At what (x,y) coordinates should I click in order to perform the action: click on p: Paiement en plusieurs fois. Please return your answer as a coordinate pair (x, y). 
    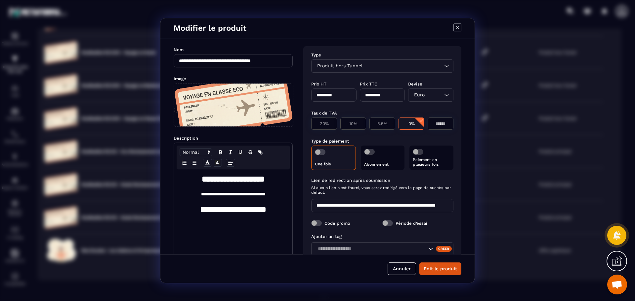
    Looking at the image, I should click on (431, 162).